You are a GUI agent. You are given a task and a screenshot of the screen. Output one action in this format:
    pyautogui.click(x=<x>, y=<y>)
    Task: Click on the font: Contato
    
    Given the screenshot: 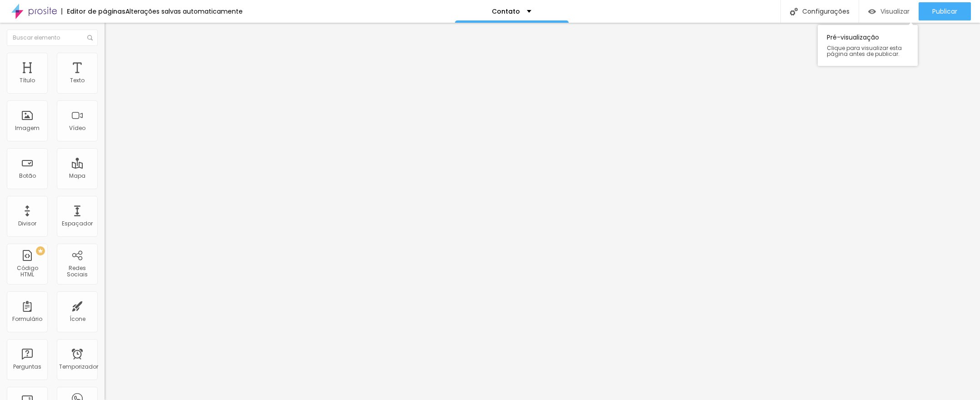 What is the action you would take?
    pyautogui.click(x=506, y=12)
    